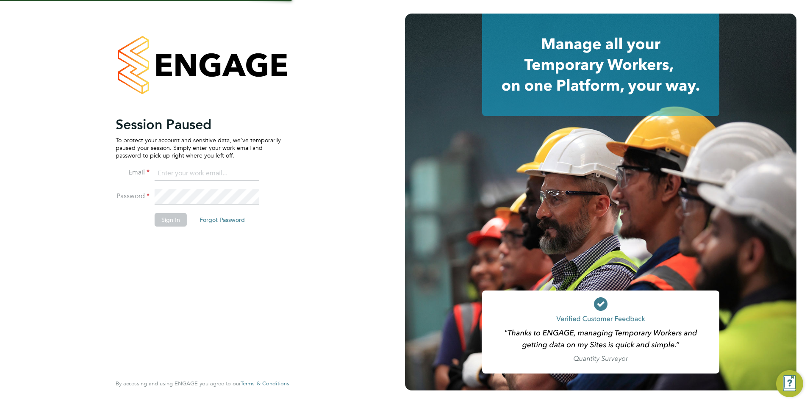 The image size is (810, 404). Describe the element at coordinates (133, 196) in the screenshot. I see `label: Password` at that location.